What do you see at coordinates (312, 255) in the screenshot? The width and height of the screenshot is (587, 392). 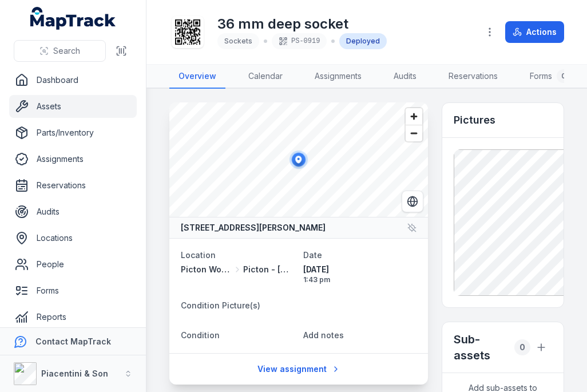 I see `span: Date` at bounding box center [312, 255].